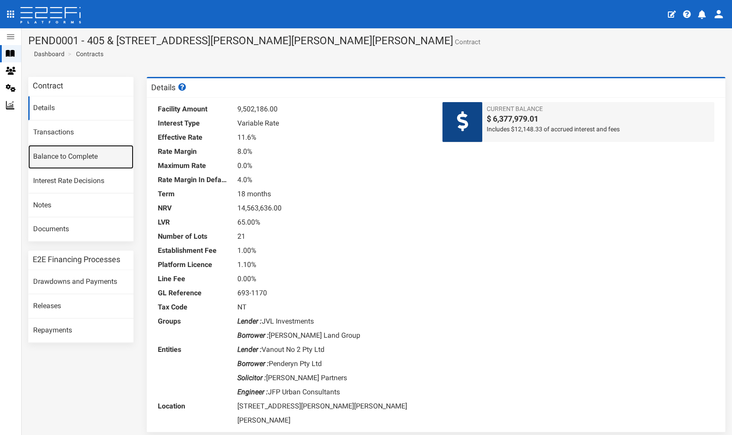 The width and height of the screenshot is (732, 435). What do you see at coordinates (333, 349) in the screenshot?
I see `dd: Vanout No 2 Pty Ltd` at bounding box center [333, 349].